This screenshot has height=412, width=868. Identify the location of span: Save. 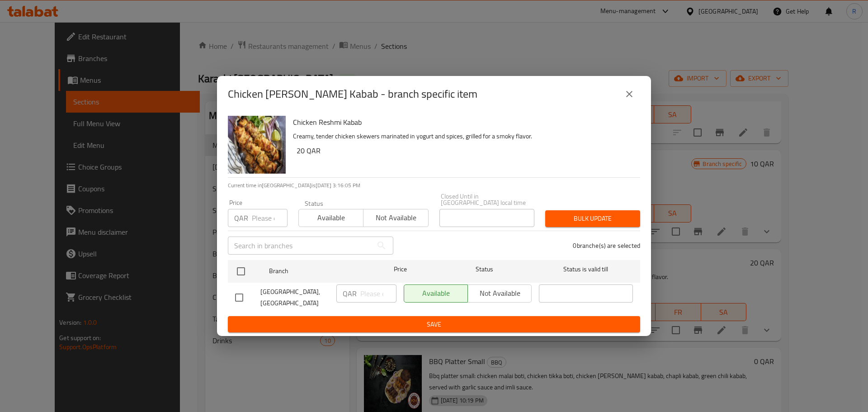
(434, 324).